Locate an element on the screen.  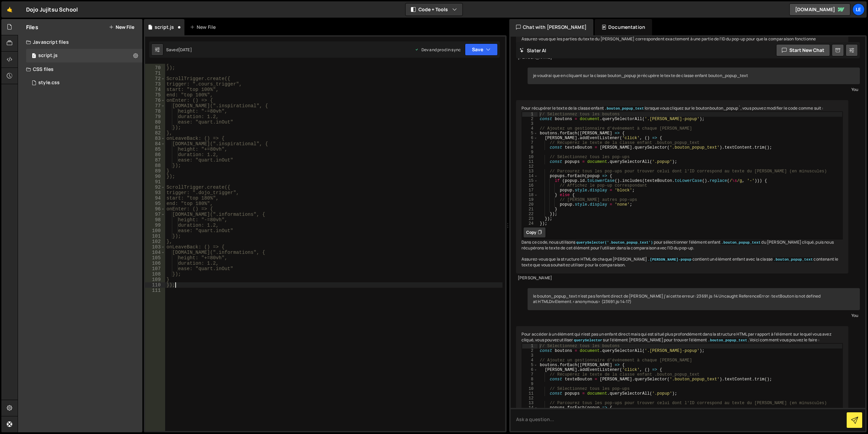
div: 17 is located at coordinates (530, 191).